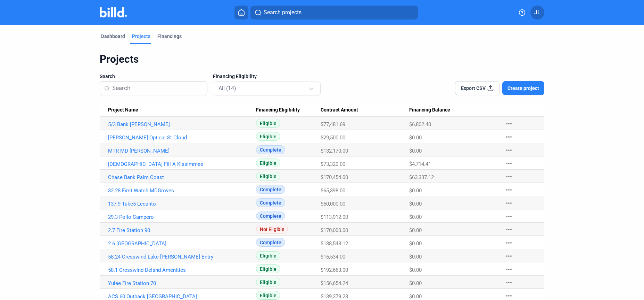 Image resolution: width=644 pixels, height=300 pixels. I want to click on span: $113,912.00, so click(334, 217).